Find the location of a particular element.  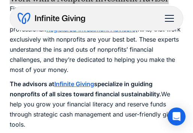

a: Registered Investment Advisors is located at coordinates (91, 29).